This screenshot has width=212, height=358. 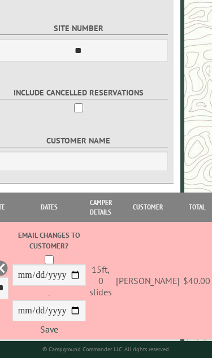 What do you see at coordinates (49, 329) in the screenshot?
I see `a: Save` at bounding box center [49, 329].